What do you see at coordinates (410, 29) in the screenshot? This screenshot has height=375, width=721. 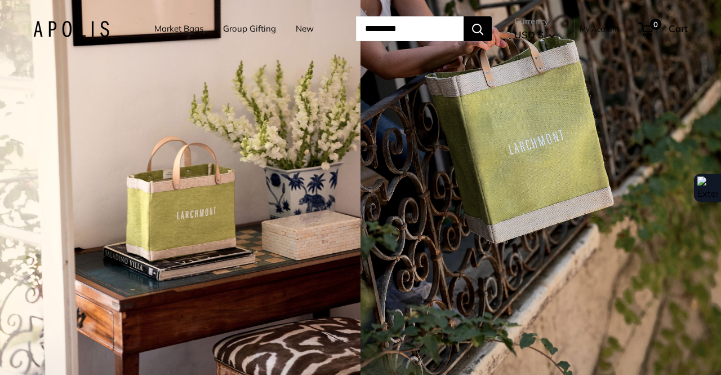 I see `input: Search...` at bounding box center [410, 29].